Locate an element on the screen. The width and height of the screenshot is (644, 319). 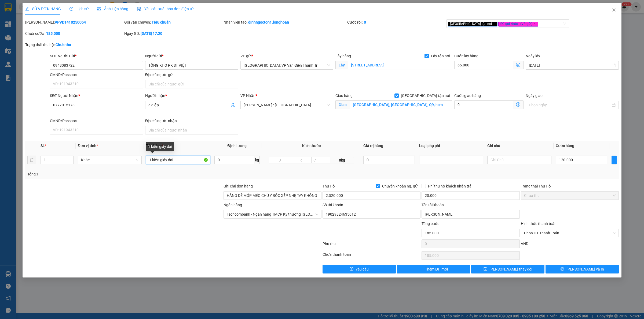
span: Cước hàng is located at coordinates (565, 146).